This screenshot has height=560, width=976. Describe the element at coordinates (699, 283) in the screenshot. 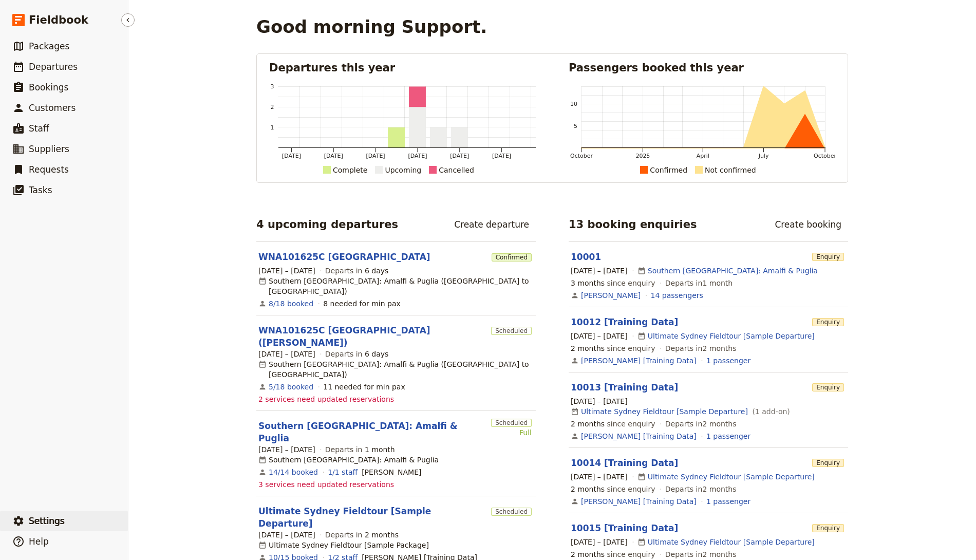

I see `span: Departs in 1 month` at that location.